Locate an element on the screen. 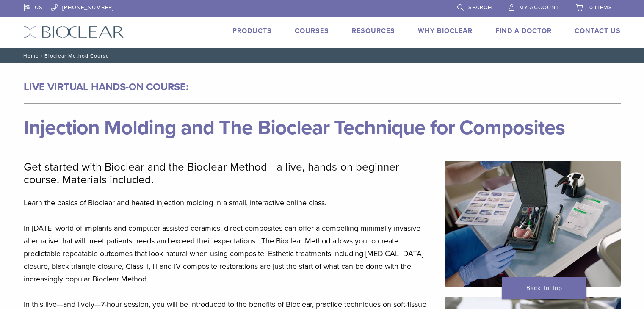 This screenshot has height=309, width=644. a: Back To Top is located at coordinates (544, 289).